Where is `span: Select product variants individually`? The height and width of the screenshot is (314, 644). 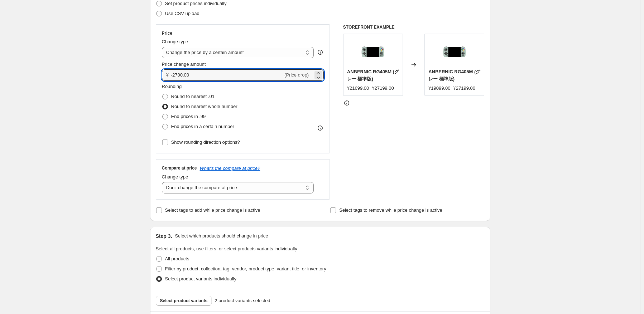
span: Select product variants individually is located at coordinates (200, 278).